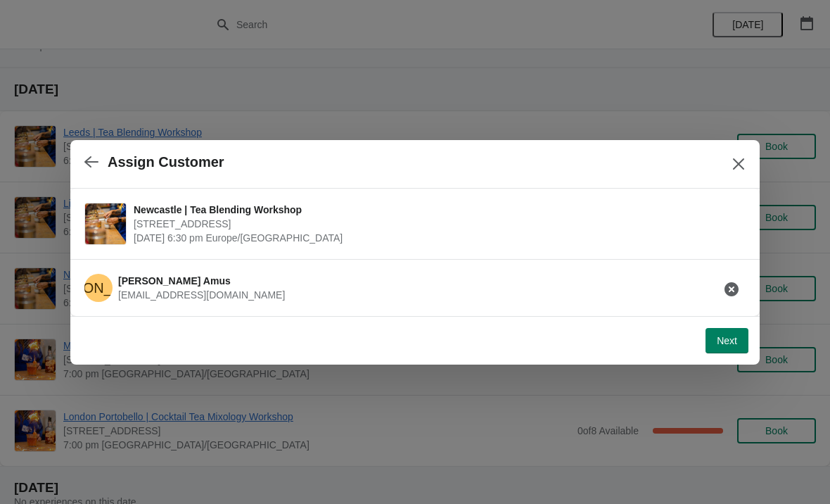 The height and width of the screenshot is (504, 830). Describe the element at coordinates (727, 341) in the screenshot. I see `button: Next` at that location.